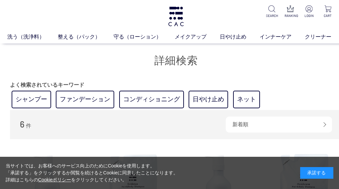 Image resolution: width=339 pixels, height=189 pixels. I want to click on div: 承諾する, so click(317, 173).